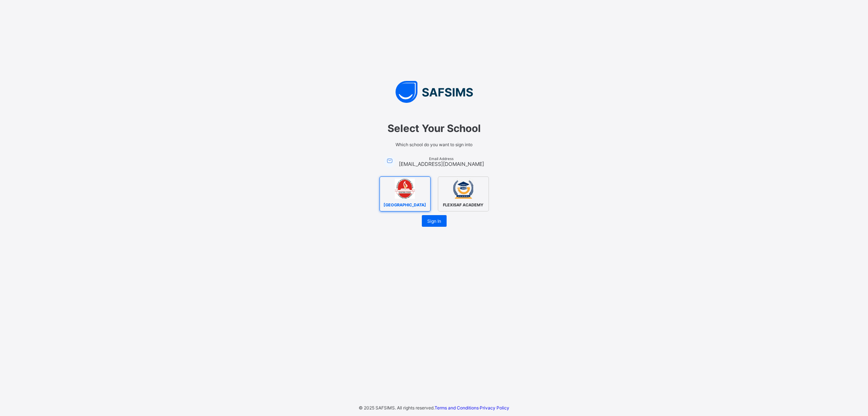 This screenshot has height=416, width=868. What do you see at coordinates (405, 188) in the screenshot?
I see `img: FERSCOAT INTERNATIONAL SCHOOL` at bounding box center [405, 188].